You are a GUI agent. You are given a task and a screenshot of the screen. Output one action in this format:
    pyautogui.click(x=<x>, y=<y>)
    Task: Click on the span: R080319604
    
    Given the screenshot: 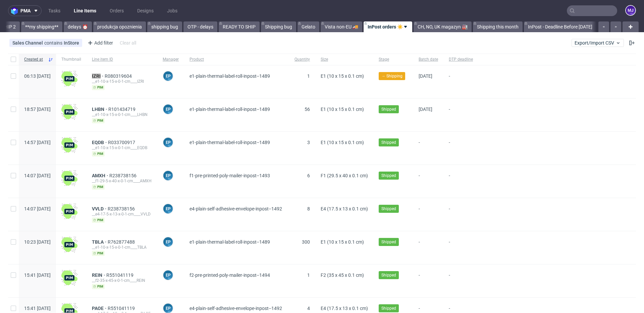 What is the action you would take?
    pyautogui.click(x=119, y=76)
    